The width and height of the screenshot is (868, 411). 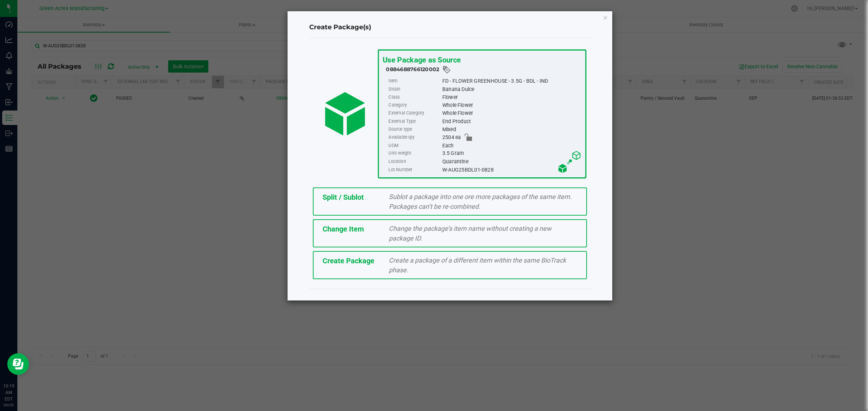 I want to click on span: 2504 ea, so click(x=452, y=138).